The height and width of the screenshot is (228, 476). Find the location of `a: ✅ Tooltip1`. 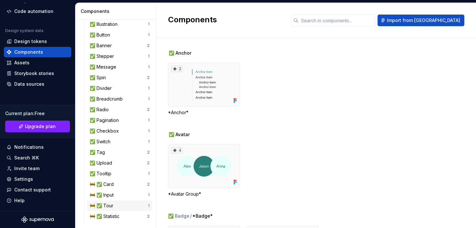

a: ✅ Tooltip1 is located at coordinates (119, 174).